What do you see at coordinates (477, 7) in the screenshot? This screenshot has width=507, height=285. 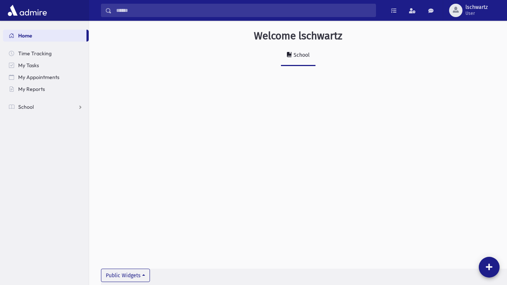 I see `span: lschwartz` at bounding box center [477, 7].